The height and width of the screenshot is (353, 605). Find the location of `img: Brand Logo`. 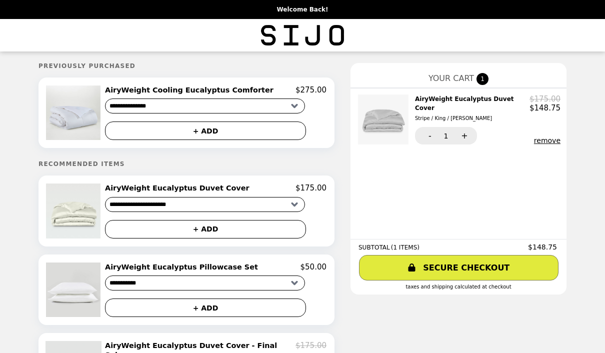

img: Brand Logo is located at coordinates (303, 35).